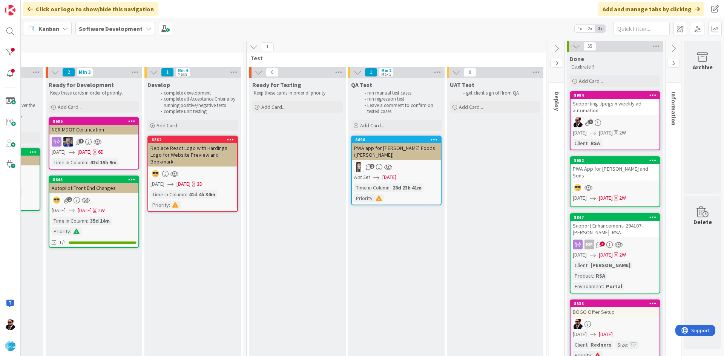 This screenshot has width=724, height=356. Describe the element at coordinates (359, 167) in the screenshot. I see `img: SK` at that location.